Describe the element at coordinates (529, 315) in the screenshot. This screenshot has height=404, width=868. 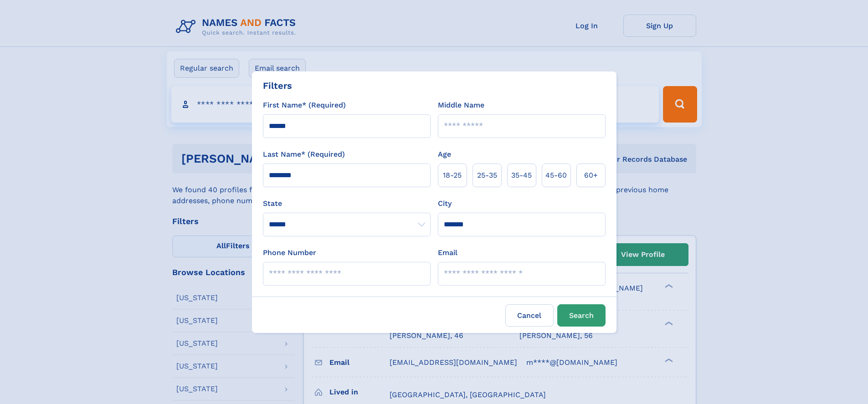
I see `label: Cancel` at that location.